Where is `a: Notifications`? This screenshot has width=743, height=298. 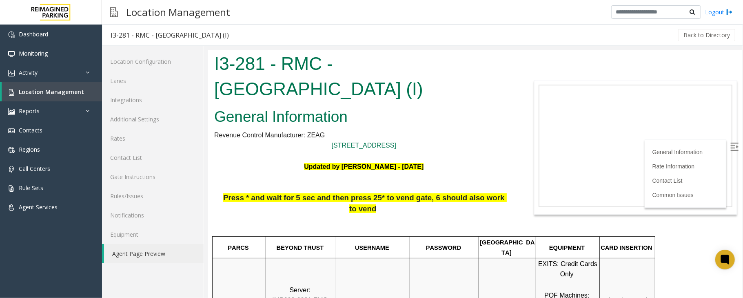
a: Notifications is located at coordinates (153, 215).